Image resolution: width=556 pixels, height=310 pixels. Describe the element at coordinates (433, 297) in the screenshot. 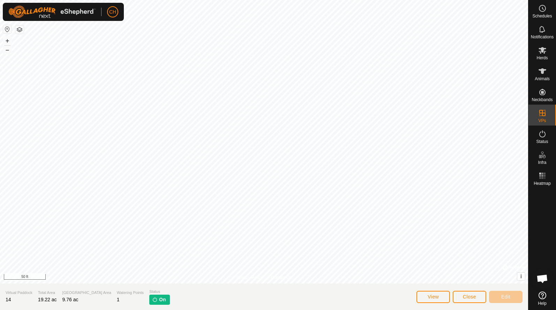

I see `span: View` at that location.